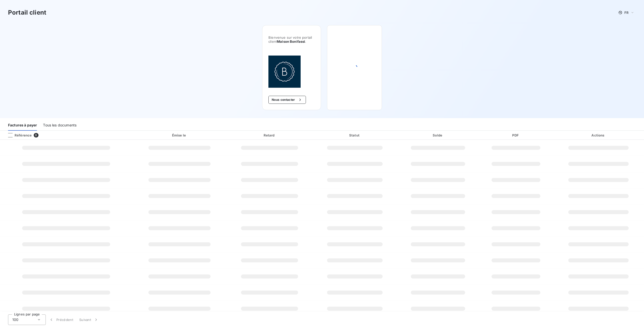 Image resolution: width=644 pixels, height=328 pixels. I want to click on span: FR, so click(626, 13).